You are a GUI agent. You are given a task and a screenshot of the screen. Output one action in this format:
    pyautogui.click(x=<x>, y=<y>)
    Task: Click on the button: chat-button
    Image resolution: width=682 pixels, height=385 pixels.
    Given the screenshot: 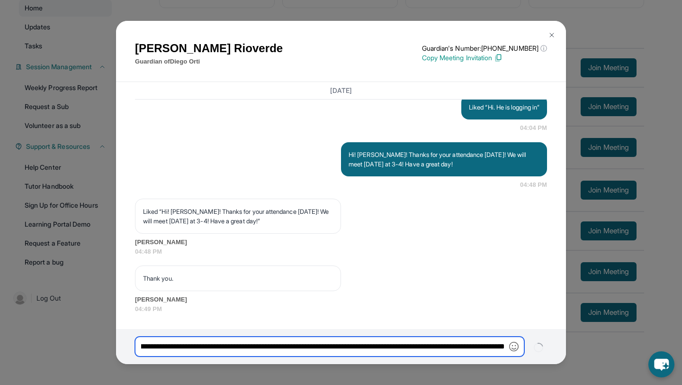 What is the action you would take?
    pyautogui.click(x=662, y=364)
    